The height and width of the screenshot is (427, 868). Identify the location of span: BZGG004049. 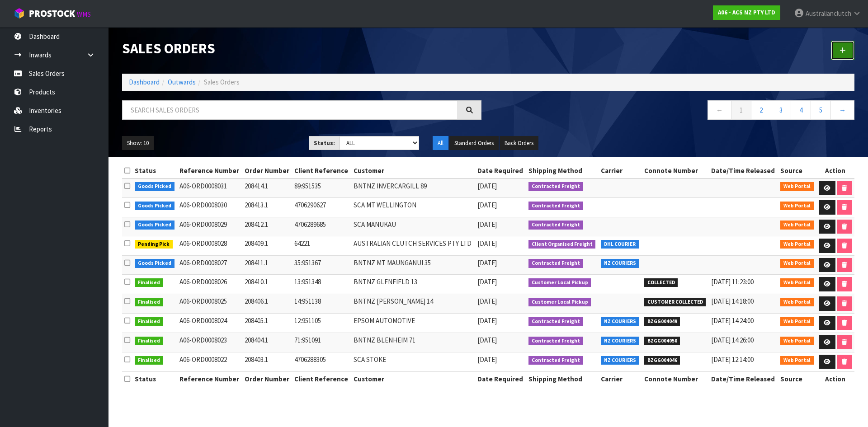
(662, 321).